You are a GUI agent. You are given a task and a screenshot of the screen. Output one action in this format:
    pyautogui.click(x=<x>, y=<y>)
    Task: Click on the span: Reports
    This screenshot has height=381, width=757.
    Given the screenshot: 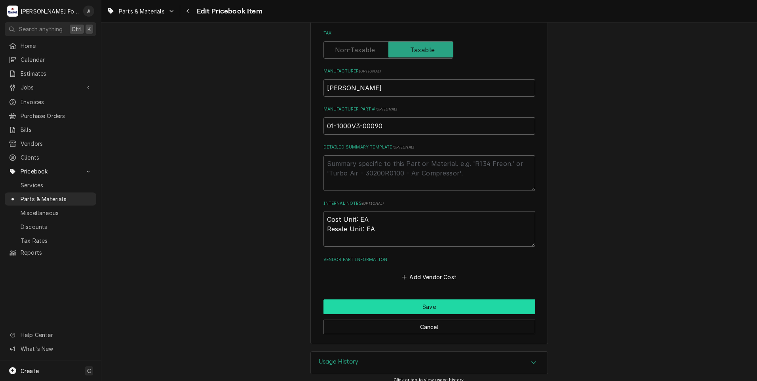 What is the action you would take?
    pyautogui.click(x=56, y=252)
    